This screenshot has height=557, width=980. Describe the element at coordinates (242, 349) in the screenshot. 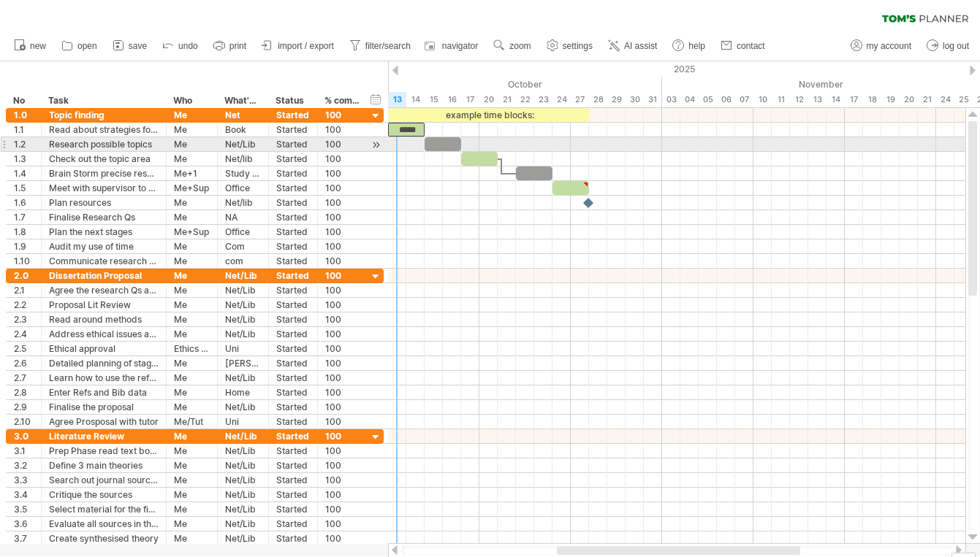

I see `div: Uni` at that location.